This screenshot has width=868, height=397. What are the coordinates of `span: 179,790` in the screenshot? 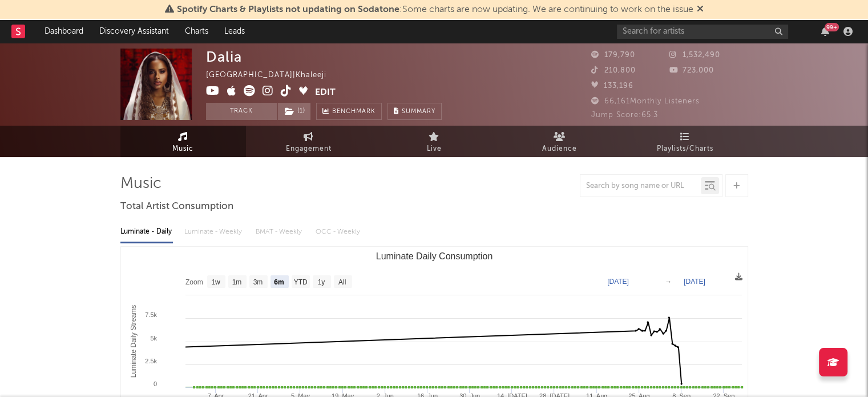 It's located at (613, 55).